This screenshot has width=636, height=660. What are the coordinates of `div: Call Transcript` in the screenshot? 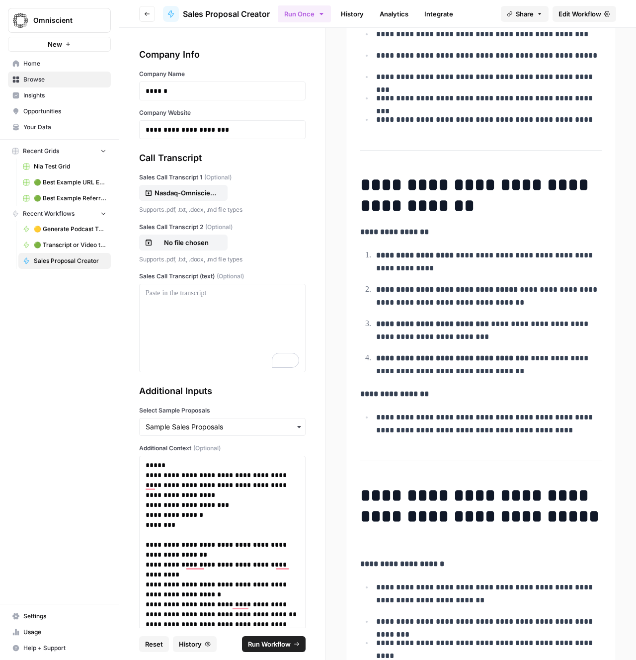 It's located at (222, 158).